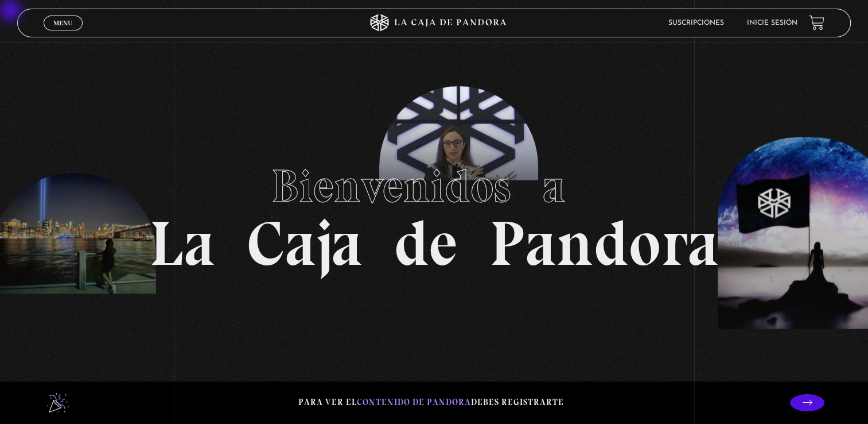  Describe the element at coordinates (431, 402) in the screenshot. I see `p: Para ver el debes registrarte` at that location.